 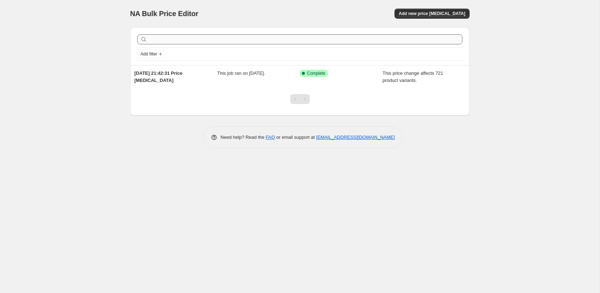 I want to click on span: Need help? Read the, so click(x=243, y=137).